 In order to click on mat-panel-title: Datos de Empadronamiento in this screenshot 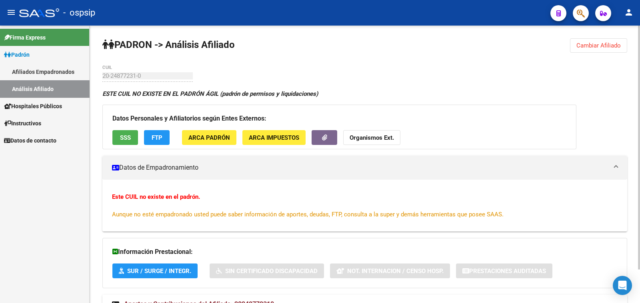, I will do `click(360, 168)`.